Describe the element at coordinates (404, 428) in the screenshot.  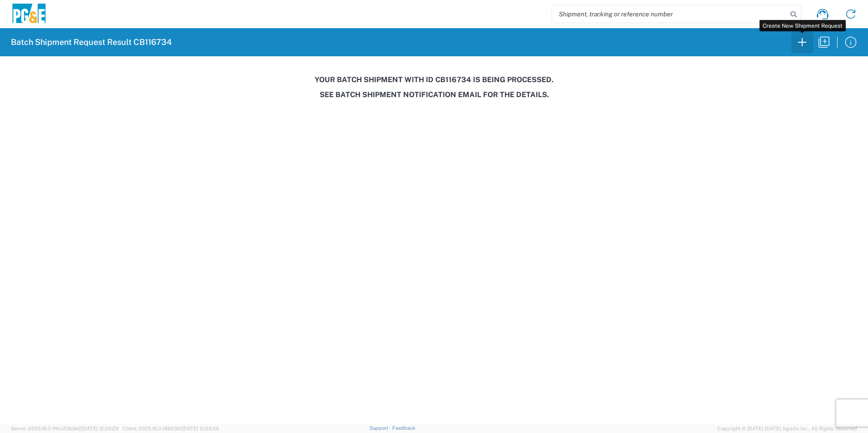
I see `a: Feedback` at that location.